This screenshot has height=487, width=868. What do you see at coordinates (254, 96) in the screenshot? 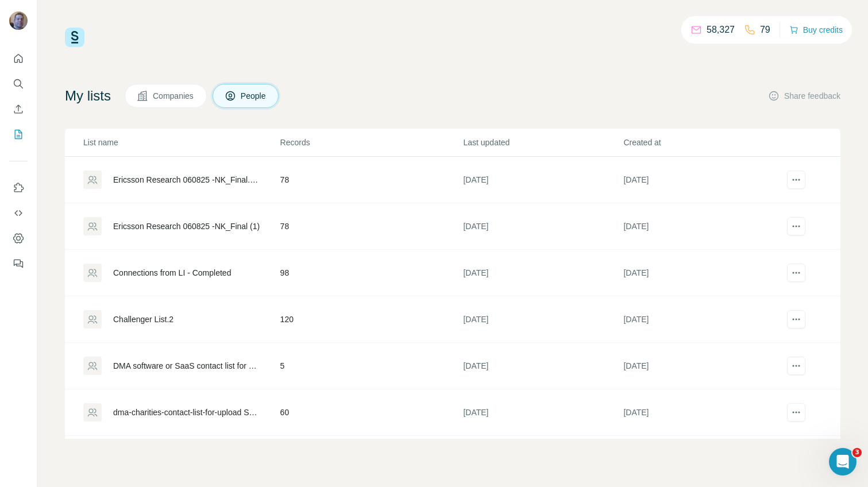
I see `span: People` at bounding box center [254, 96].